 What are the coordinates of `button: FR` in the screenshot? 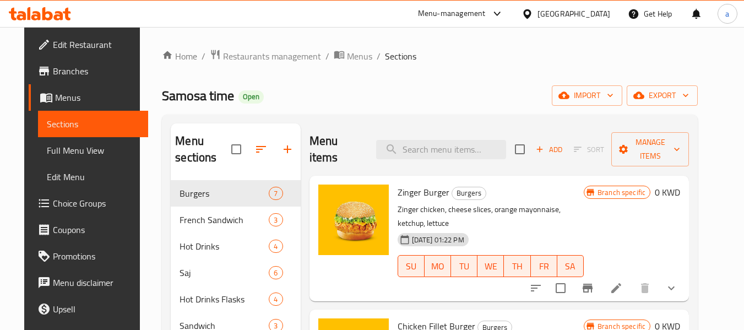 It's located at (544, 266).